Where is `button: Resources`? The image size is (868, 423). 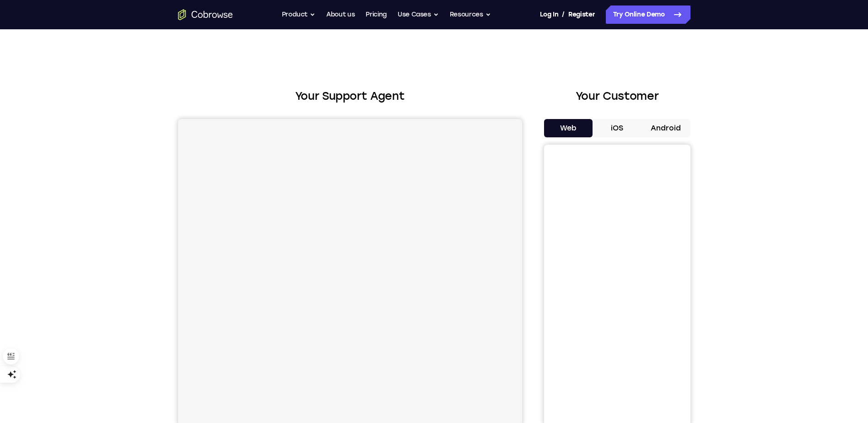 button: Resources is located at coordinates (470, 15).